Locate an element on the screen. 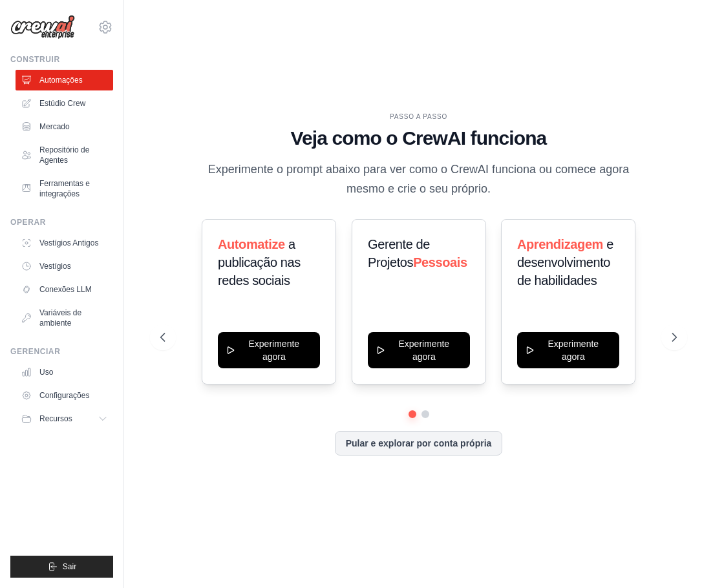  font: Veja como o CrewAI funciona is located at coordinates (419, 137).